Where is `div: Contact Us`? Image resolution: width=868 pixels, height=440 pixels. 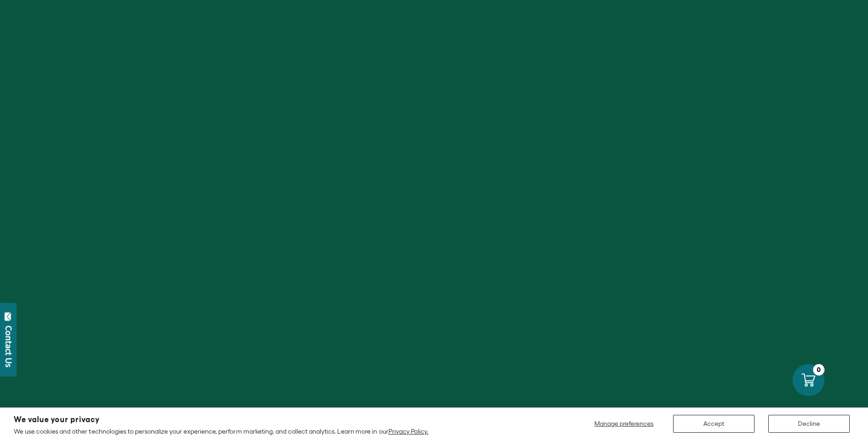
div: Contact Us is located at coordinates (9, 346).